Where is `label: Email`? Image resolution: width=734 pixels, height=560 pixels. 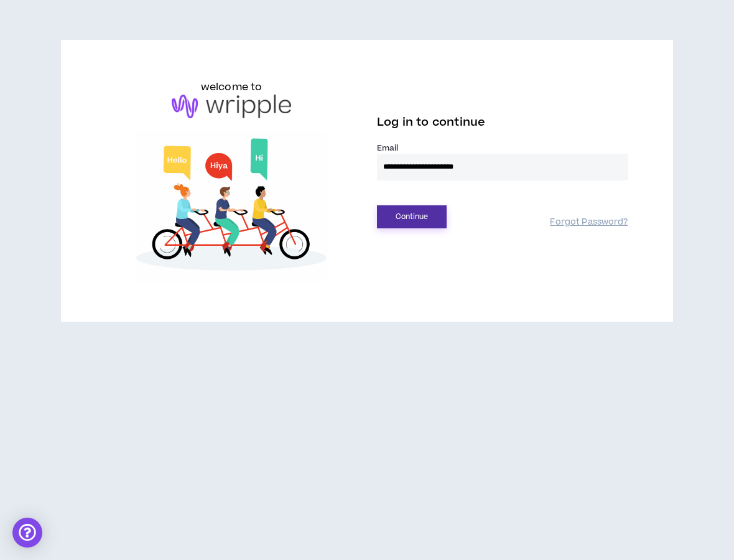 label: Email is located at coordinates (503, 148).